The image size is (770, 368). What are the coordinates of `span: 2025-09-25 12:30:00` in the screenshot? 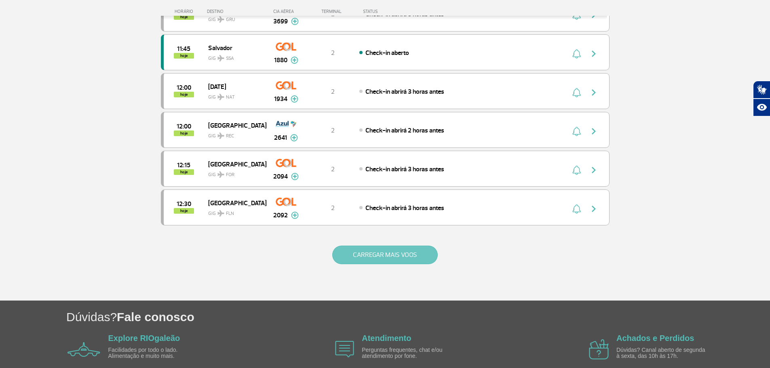 It's located at (184, 204).